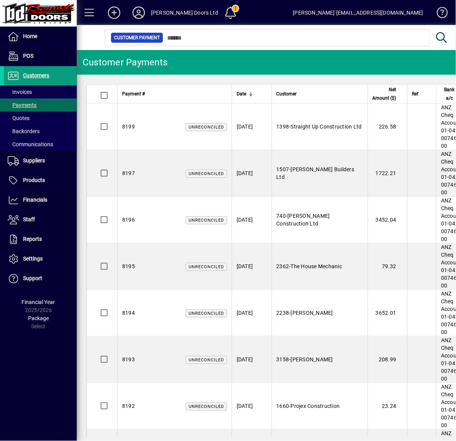 This screenshot has height=441, width=456. Describe the element at coordinates (33, 278) in the screenshot. I see `span: Support` at that location.